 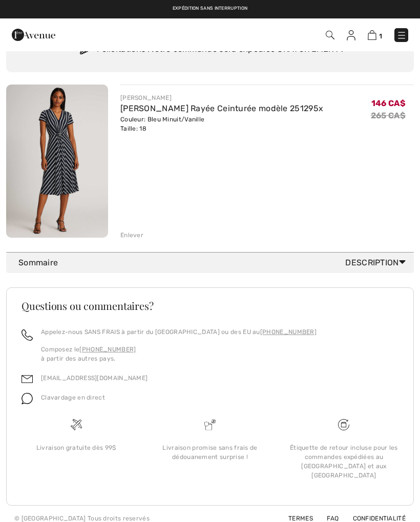 I want to click on div: Enlever, so click(x=132, y=235).